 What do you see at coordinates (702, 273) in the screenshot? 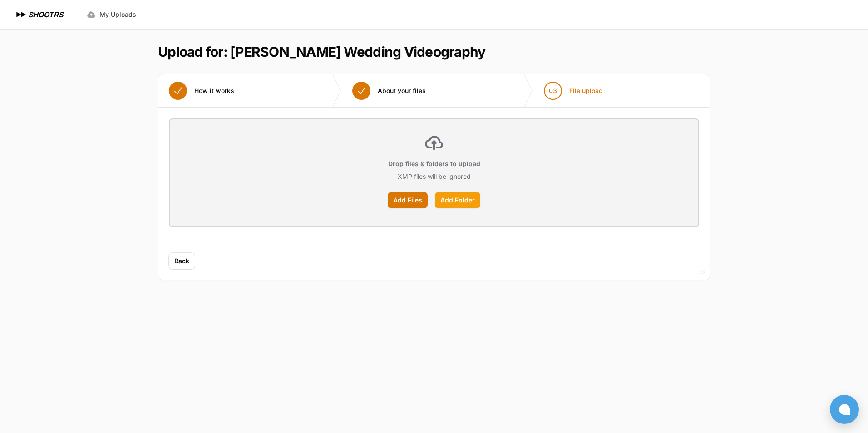
I see `div: v2` at bounding box center [702, 273].